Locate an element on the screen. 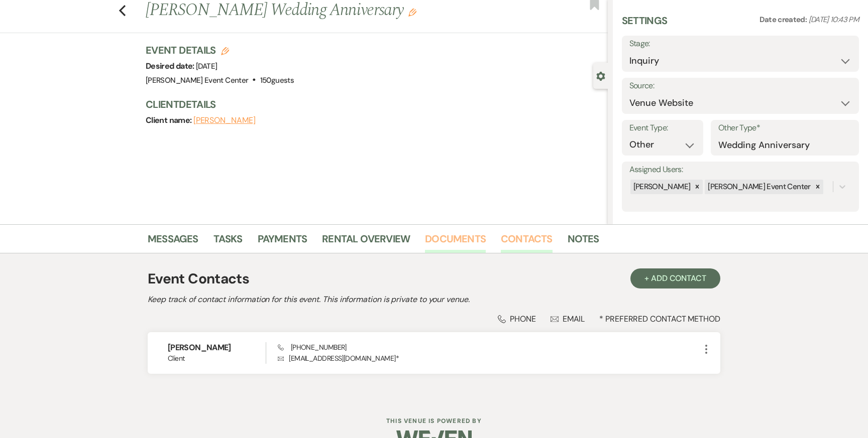  button: Edit is located at coordinates (412, 12).